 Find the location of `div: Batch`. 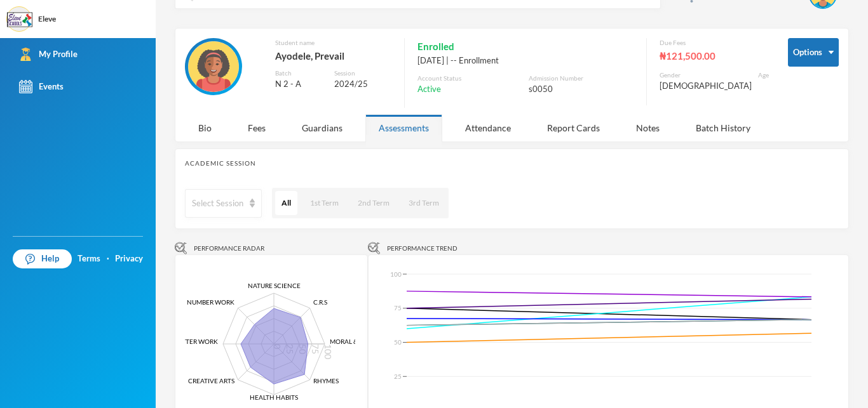

div: Batch is located at coordinates (300, 73).